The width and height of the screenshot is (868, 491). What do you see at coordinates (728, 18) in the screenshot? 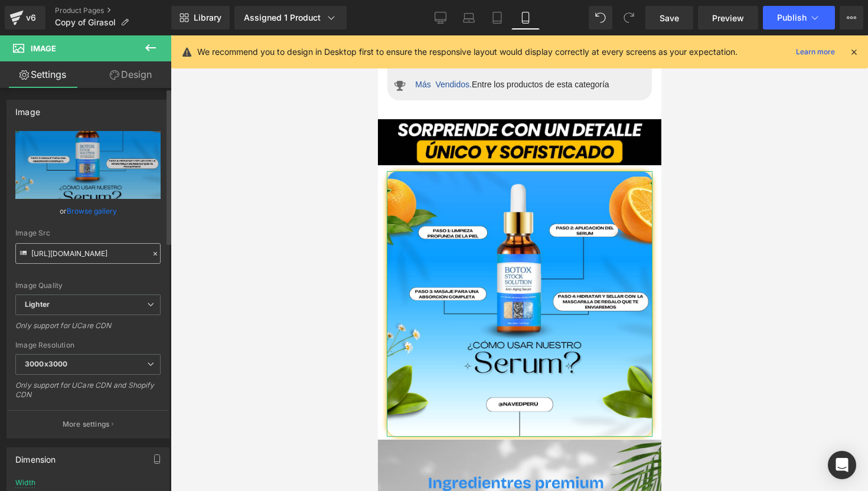
I see `a: Preview` at bounding box center [728, 18].